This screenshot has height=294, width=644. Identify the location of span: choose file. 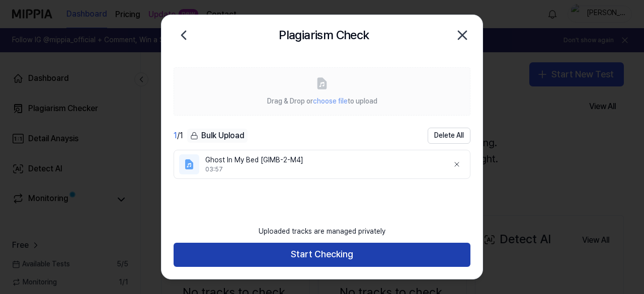
(330, 101).